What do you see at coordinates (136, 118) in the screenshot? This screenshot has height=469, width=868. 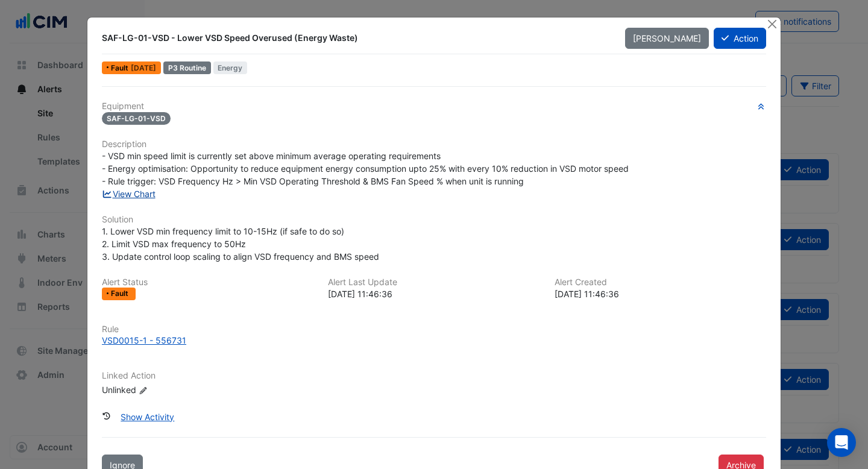 I see `span: SAF-LG-01-VSD` at bounding box center [136, 118].